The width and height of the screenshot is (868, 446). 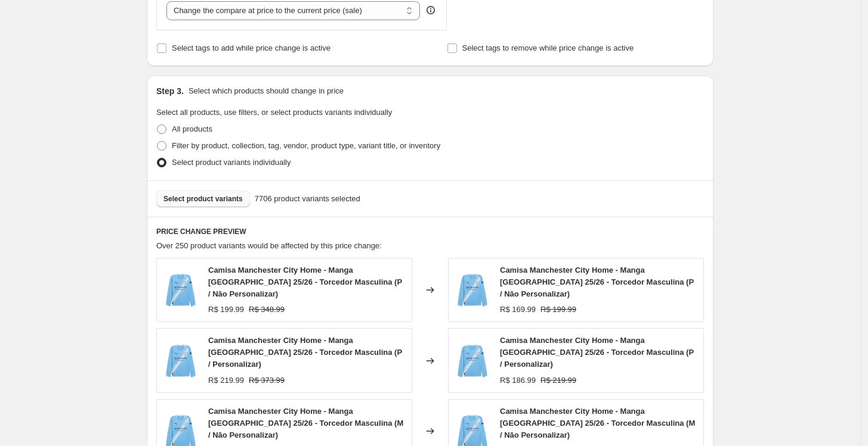 I want to click on span: 7706 product variants selected, so click(x=307, y=199).